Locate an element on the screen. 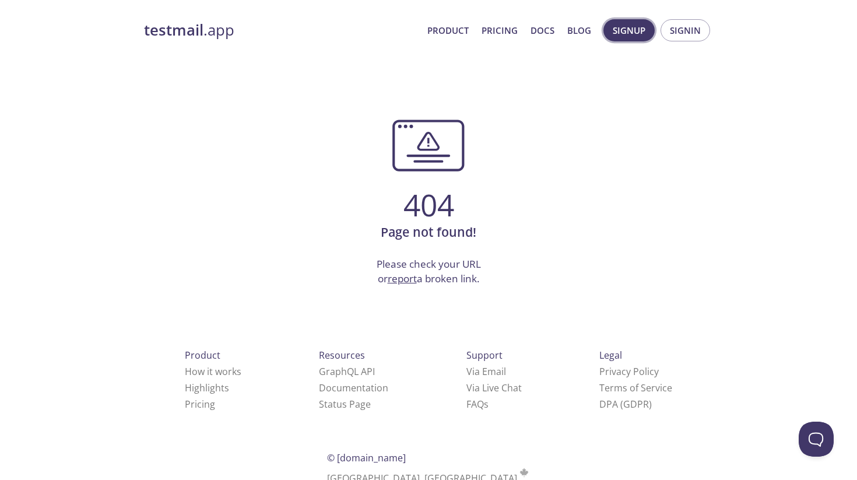  a: Via Email is located at coordinates (486, 371).